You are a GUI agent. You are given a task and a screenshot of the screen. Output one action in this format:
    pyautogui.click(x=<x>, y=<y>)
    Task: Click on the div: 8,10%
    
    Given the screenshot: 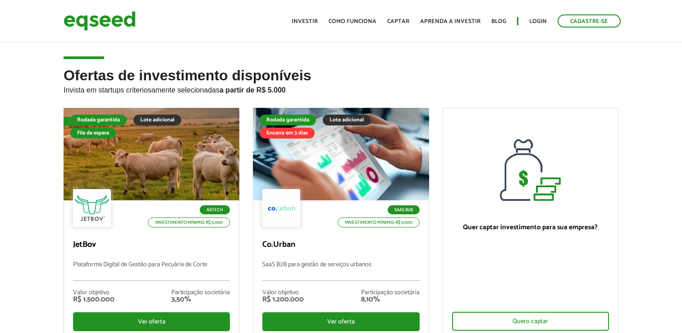 What is the action you would take?
    pyautogui.click(x=390, y=299)
    